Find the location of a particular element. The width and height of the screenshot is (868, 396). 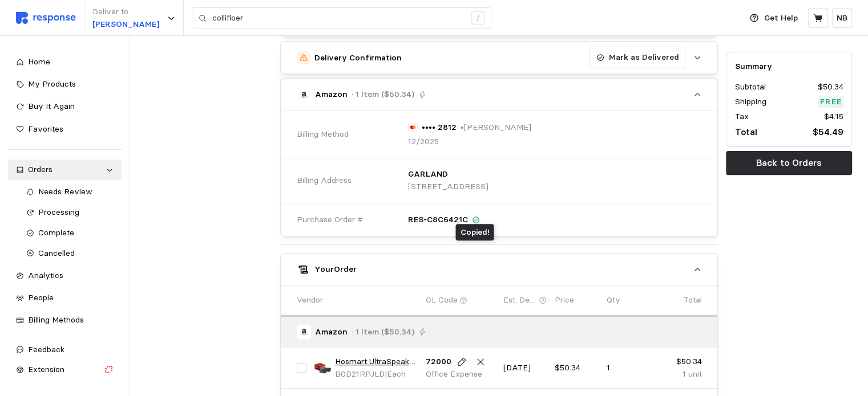

p: $54.49 is located at coordinates (829, 132).